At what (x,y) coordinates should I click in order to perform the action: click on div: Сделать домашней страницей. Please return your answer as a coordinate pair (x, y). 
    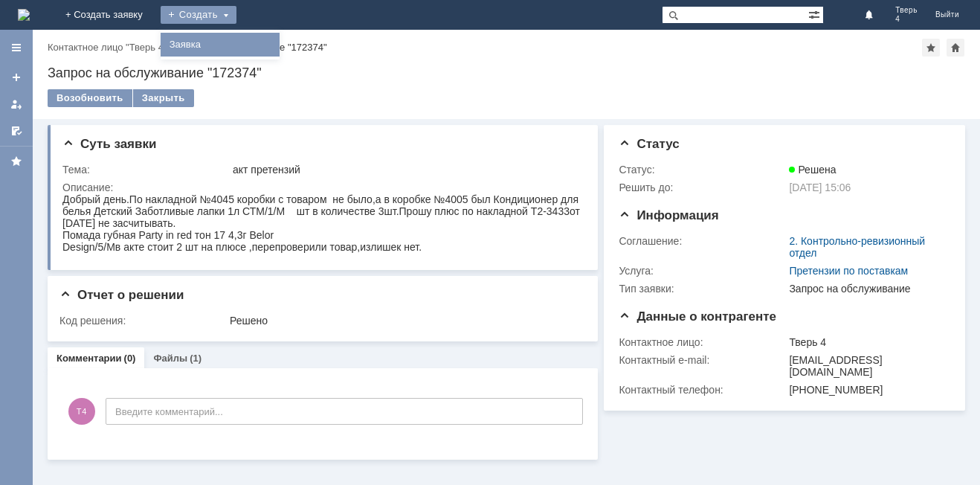
    Looking at the image, I should click on (956, 48).